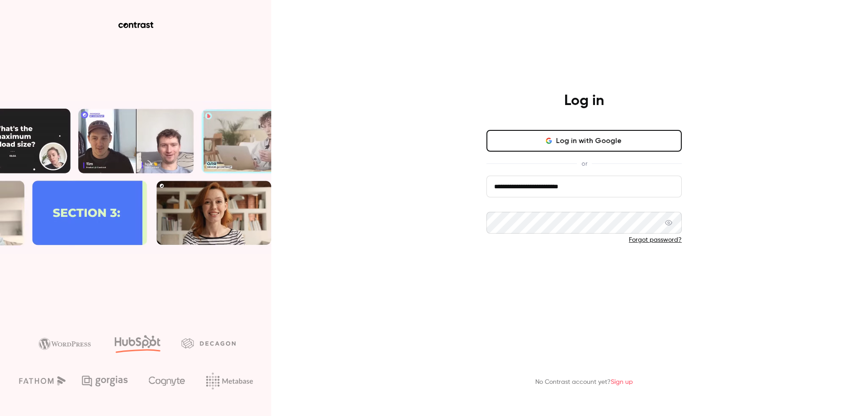 This screenshot has width=868, height=416. What do you see at coordinates (584, 164) in the screenshot?
I see `span: or` at bounding box center [584, 164].